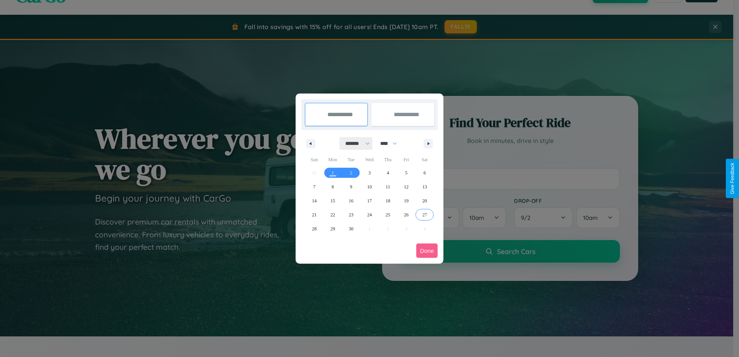  I want to click on button: 19, so click(406, 201).